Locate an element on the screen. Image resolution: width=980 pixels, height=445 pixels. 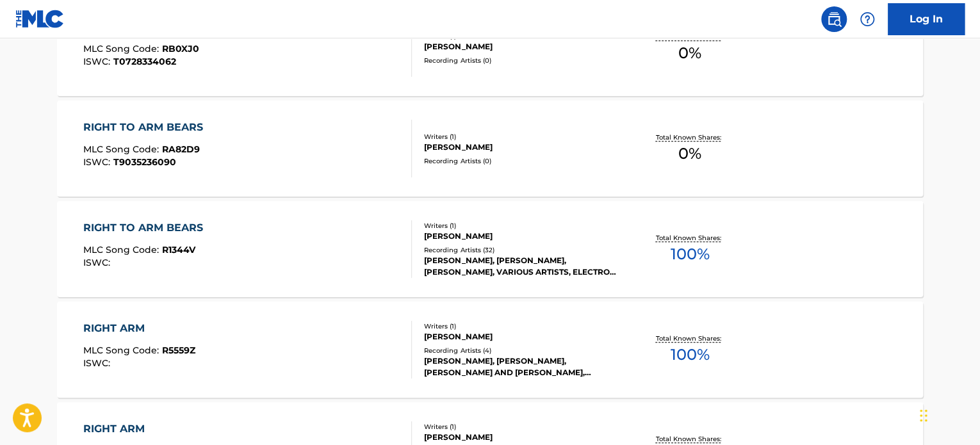
a: Public Search is located at coordinates (834, 19).